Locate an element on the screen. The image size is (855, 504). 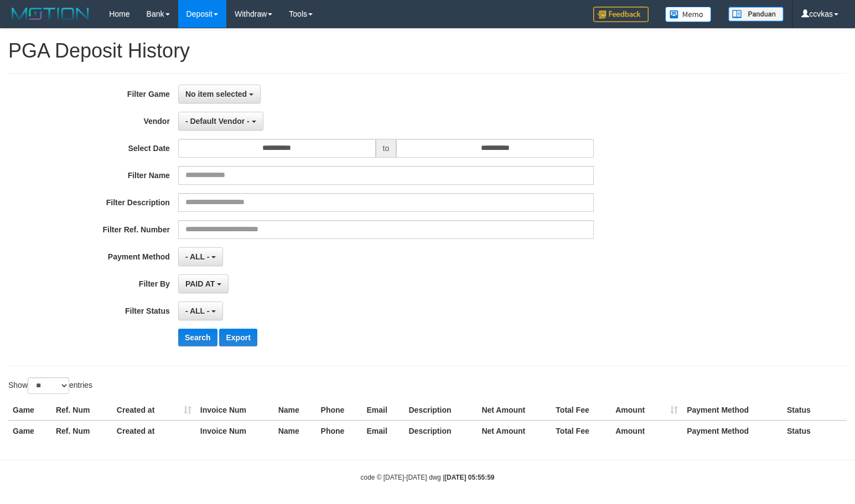
span: PAID AT is located at coordinates (200, 284).